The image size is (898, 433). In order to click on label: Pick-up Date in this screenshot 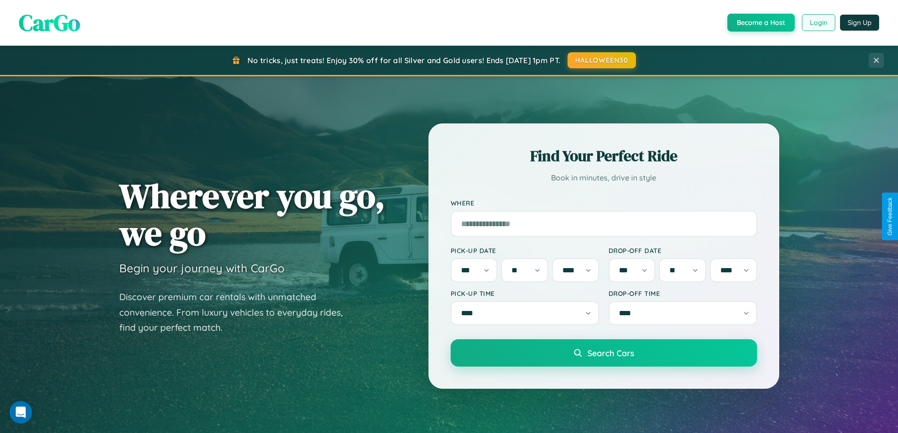, I will do `click(524, 250)`.